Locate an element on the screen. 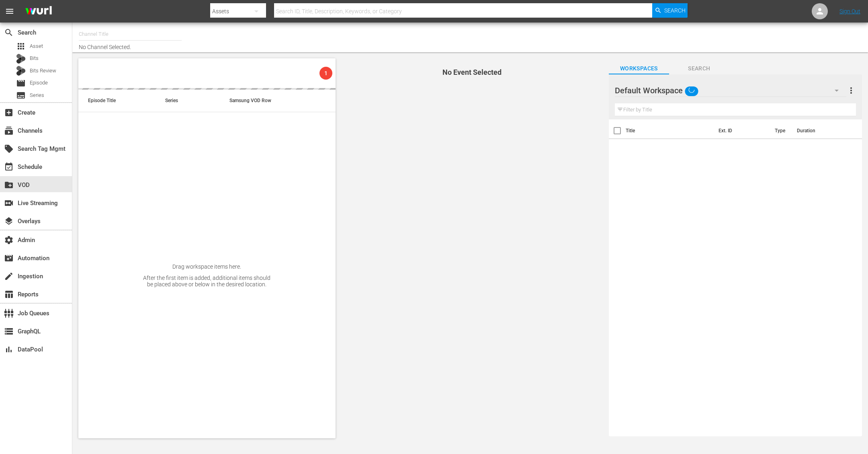  th: Episode Title is located at coordinates (117, 101).